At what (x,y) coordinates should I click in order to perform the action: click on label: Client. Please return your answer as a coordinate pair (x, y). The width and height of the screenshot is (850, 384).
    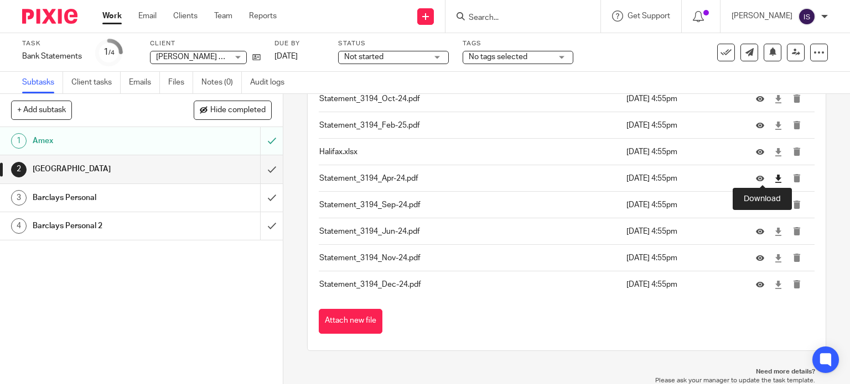
    Looking at the image, I should click on (205, 44).